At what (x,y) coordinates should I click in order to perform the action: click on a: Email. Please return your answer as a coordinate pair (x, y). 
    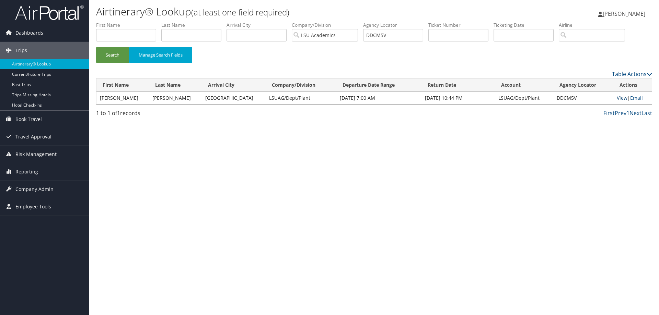
    Looking at the image, I should click on (636, 98).